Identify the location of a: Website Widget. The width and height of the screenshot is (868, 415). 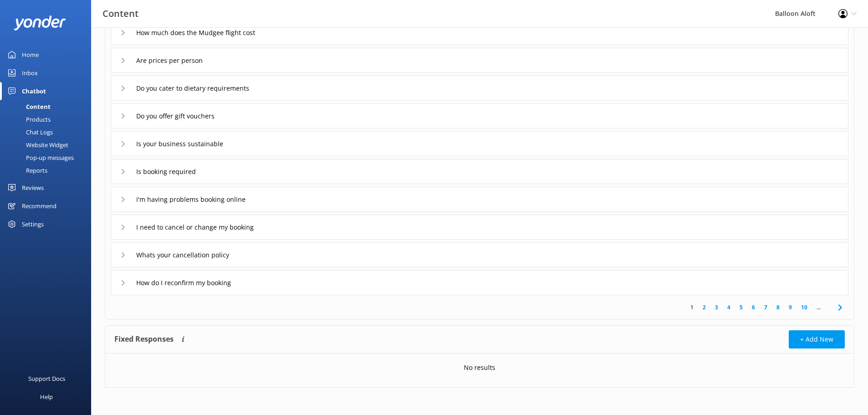
(48, 145).